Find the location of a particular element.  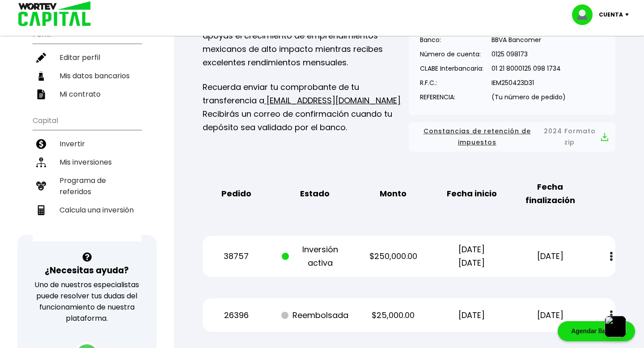

b: Fecha inicio is located at coordinates (472, 194).